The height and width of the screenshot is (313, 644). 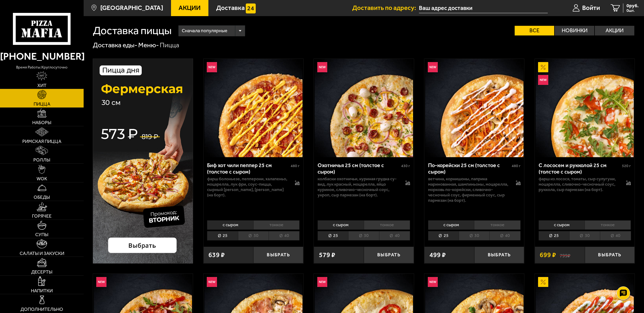 What do you see at coordinates (614, 31) in the screenshot?
I see `label: Акции` at bounding box center [614, 31].